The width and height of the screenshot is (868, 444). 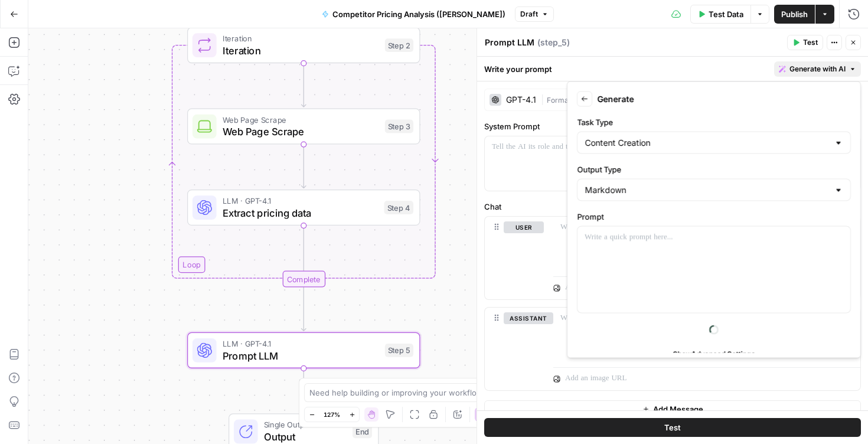 What do you see at coordinates (673, 207) in the screenshot?
I see `label: Chat` at bounding box center [673, 207].